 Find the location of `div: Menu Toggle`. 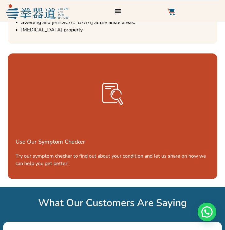

div: Menu Toggle is located at coordinates (117, 11).